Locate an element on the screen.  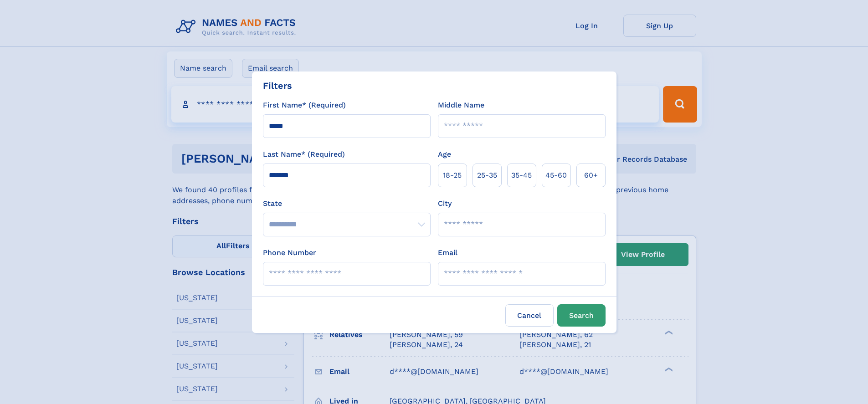
label: First Name* (Required) is located at coordinates (305, 105).